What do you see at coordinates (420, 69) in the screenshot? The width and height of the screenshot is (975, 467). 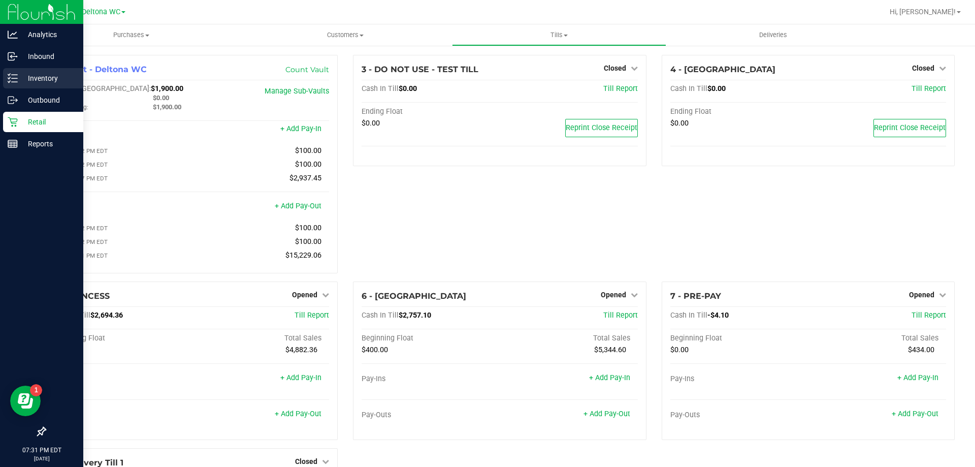 I see `span: 3 - DO NOT USE - TEST TILL` at bounding box center [420, 69].